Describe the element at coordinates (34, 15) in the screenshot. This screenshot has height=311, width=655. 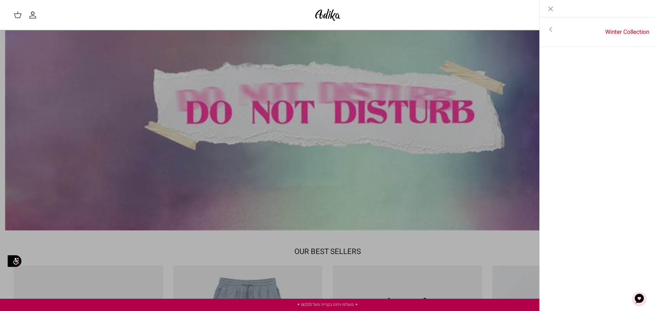
I see `a: החשבון שלי` at that location.